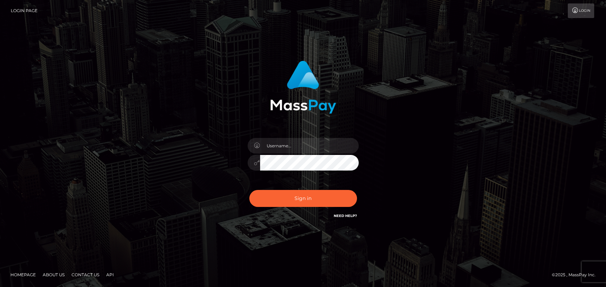 The height and width of the screenshot is (287, 606). Describe the element at coordinates (24, 11) in the screenshot. I see `a: Login Page` at that location.